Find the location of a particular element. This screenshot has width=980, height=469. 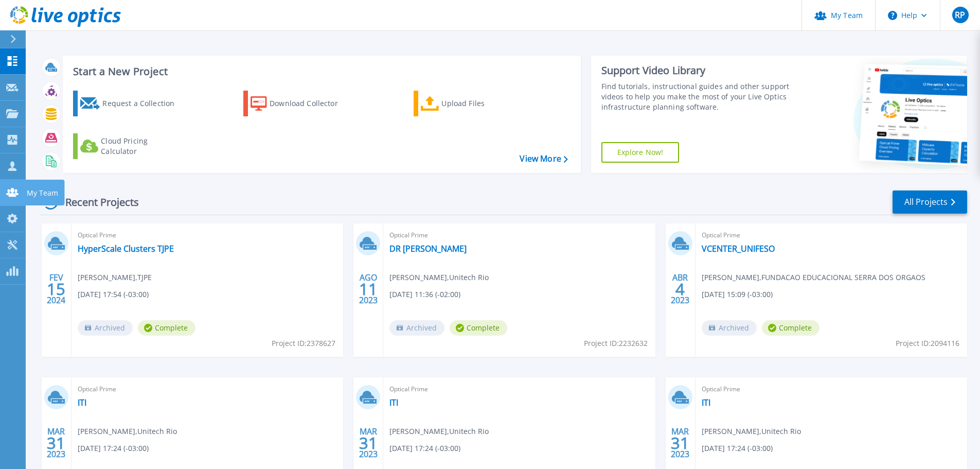

div: Cloud Pricing Calculator is located at coordinates (142, 146).